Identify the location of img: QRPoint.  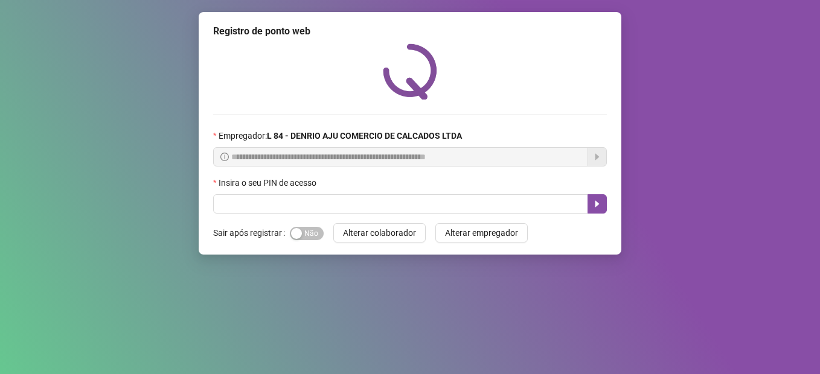
(410, 71).